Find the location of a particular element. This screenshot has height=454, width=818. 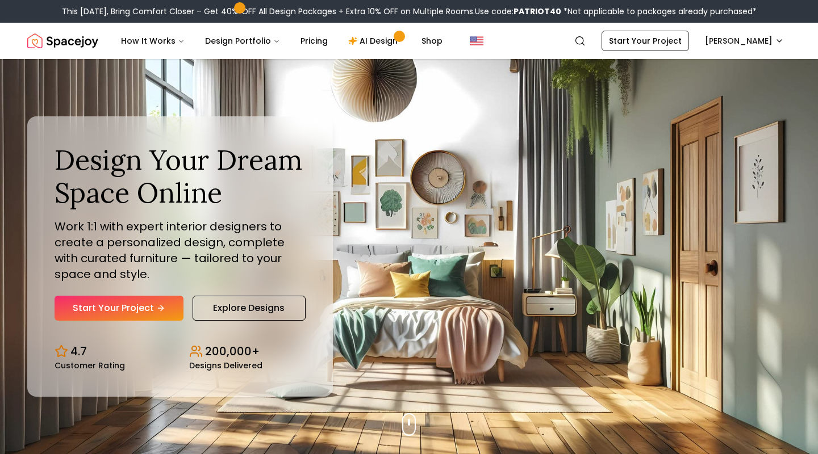

button: Design Portfolio is located at coordinates (242, 41).